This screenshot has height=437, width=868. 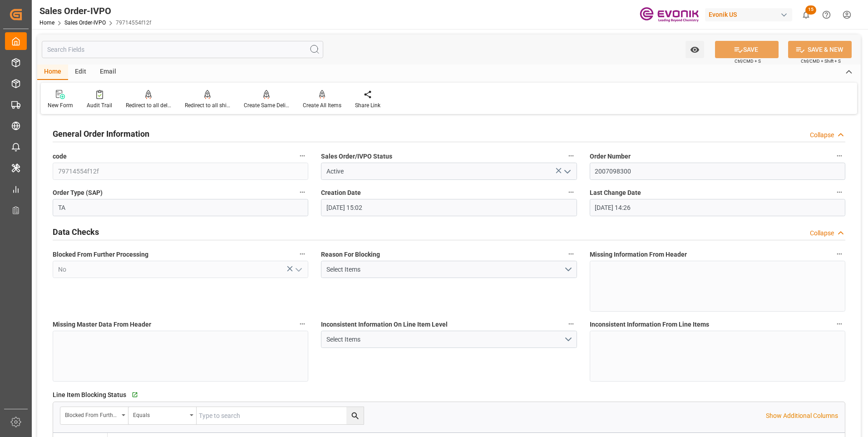 I want to click on div: Email, so click(x=108, y=72).